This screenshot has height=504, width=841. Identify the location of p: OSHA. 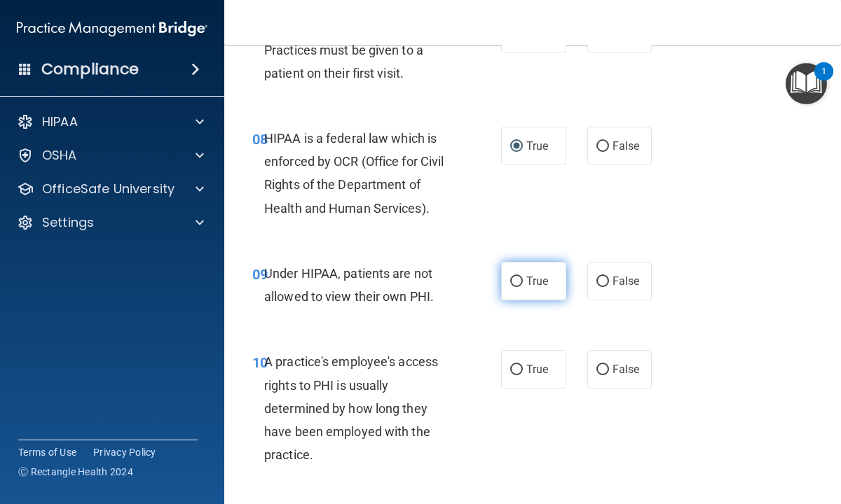
(59, 155).